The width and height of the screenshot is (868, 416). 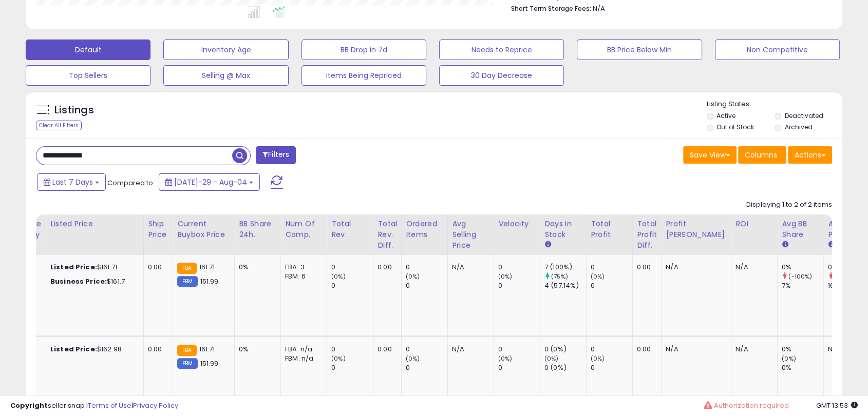 I want to click on div: 7 (100%), so click(x=565, y=267).